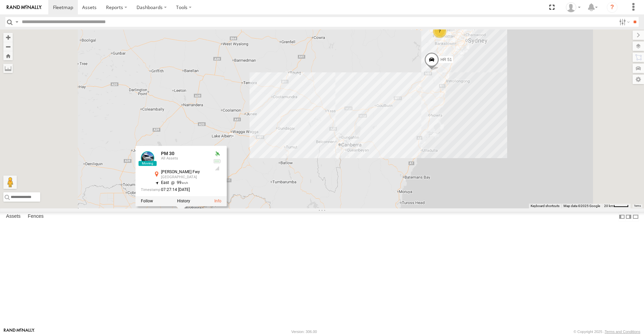 The image size is (644, 335). Describe the element at coordinates (218, 154) in the screenshot. I see `div: Valid GPS Fix` at that location.